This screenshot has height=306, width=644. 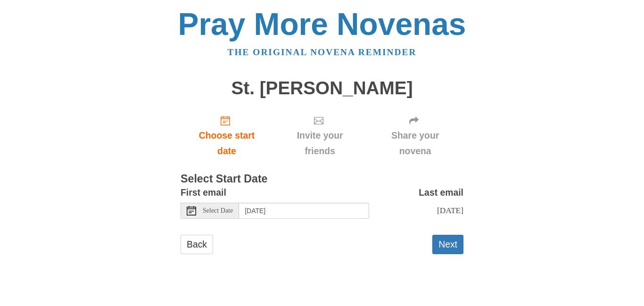 What do you see at coordinates (322, 24) in the screenshot?
I see `a: Pray More Novenas` at bounding box center [322, 24].